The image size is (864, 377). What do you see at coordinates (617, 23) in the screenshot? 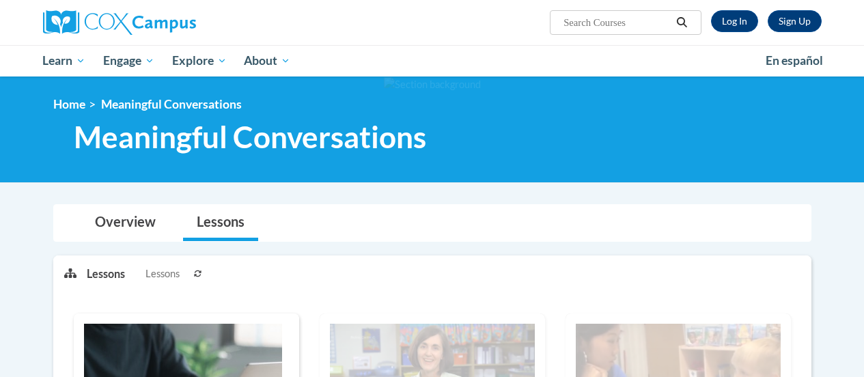
I see `input: Search Courses` at bounding box center [617, 23].